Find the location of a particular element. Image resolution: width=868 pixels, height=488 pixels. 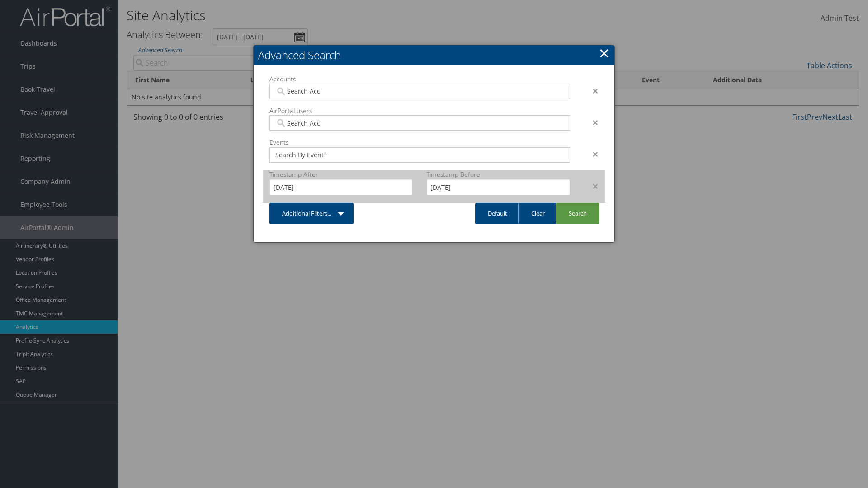

label: Events is located at coordinates (420, 143).